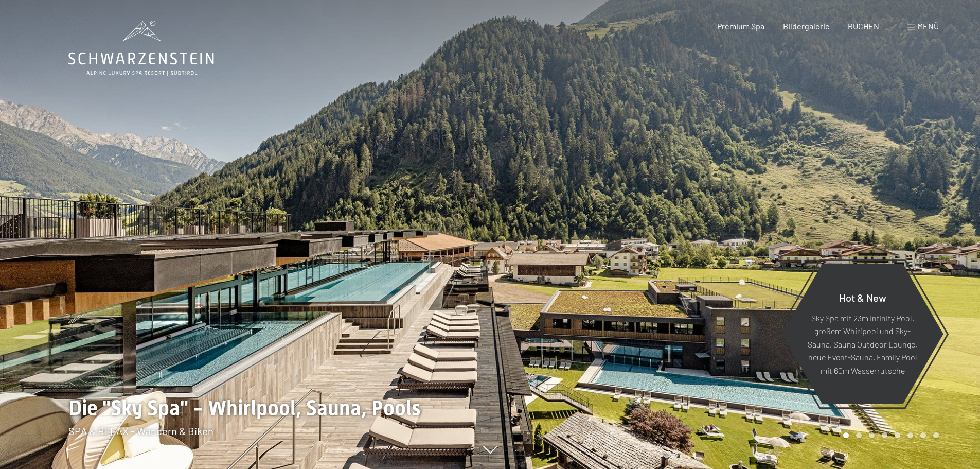 The height and width of the screenshot is (469, 980). I want to click on span: Bildergalerie, so click(806, 25).